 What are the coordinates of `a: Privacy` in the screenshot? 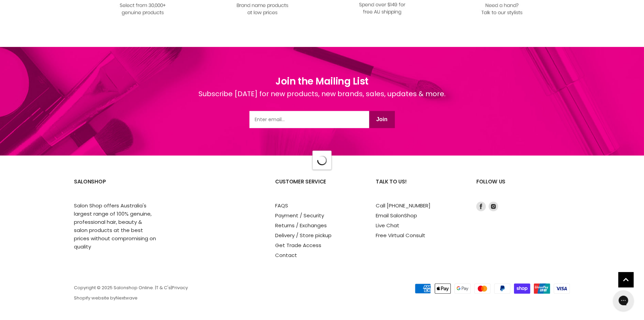 It's located at (180, 287).